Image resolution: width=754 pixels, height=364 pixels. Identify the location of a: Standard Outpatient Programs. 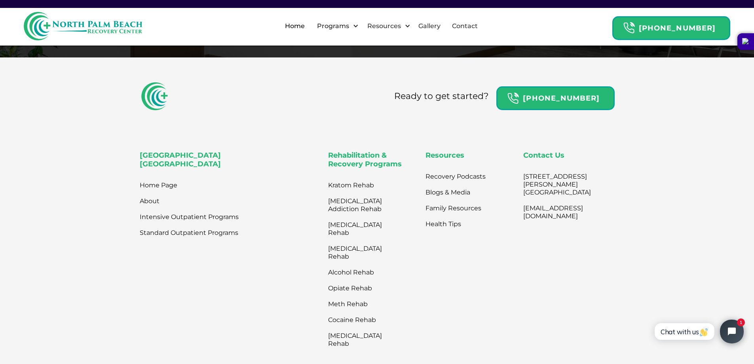
(189, 233).